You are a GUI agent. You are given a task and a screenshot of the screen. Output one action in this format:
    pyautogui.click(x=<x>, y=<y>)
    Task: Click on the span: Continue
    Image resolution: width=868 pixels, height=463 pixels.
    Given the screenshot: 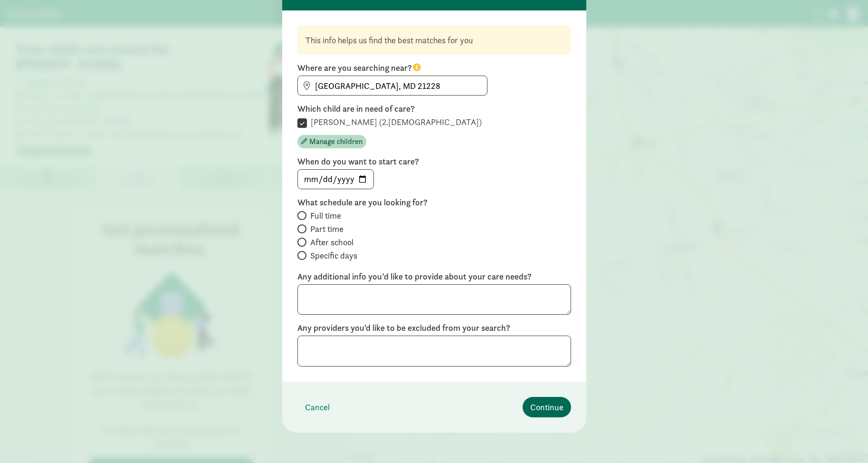 What is the action you would take?
    pyautogui.click(x=547, y=407)
    